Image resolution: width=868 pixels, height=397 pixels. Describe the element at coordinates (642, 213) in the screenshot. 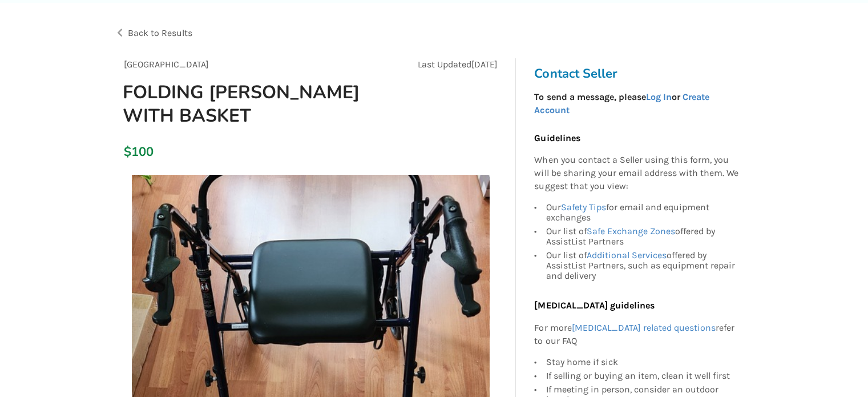

I see `div: Our for email and equipment exchanges` at that location.